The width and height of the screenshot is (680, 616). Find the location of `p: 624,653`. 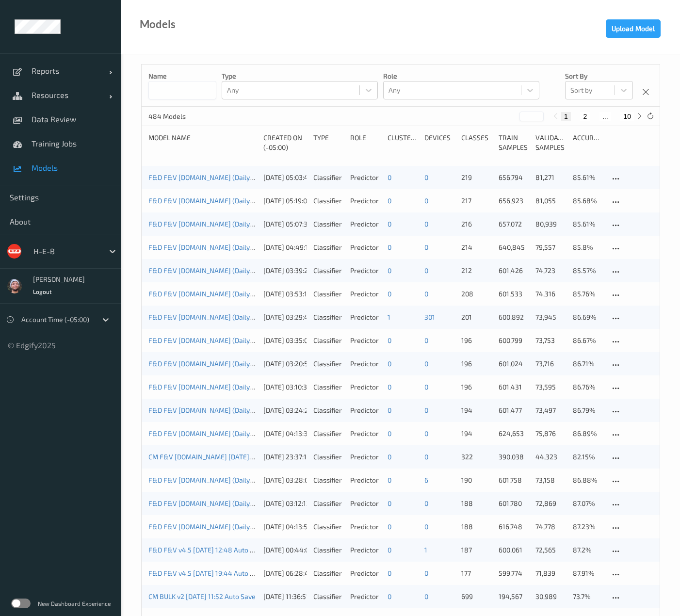

p: 624,653 is located at coordinates (513, 434).